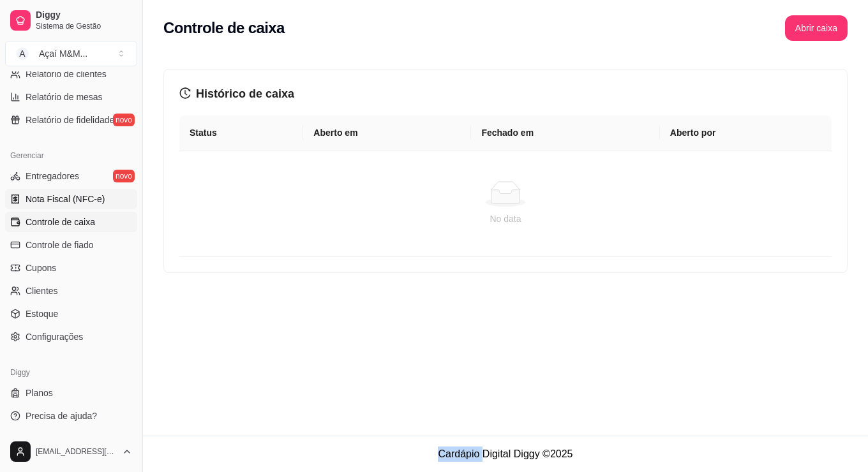  I want to click on a: Relatório de mesas, so click(71, 97).